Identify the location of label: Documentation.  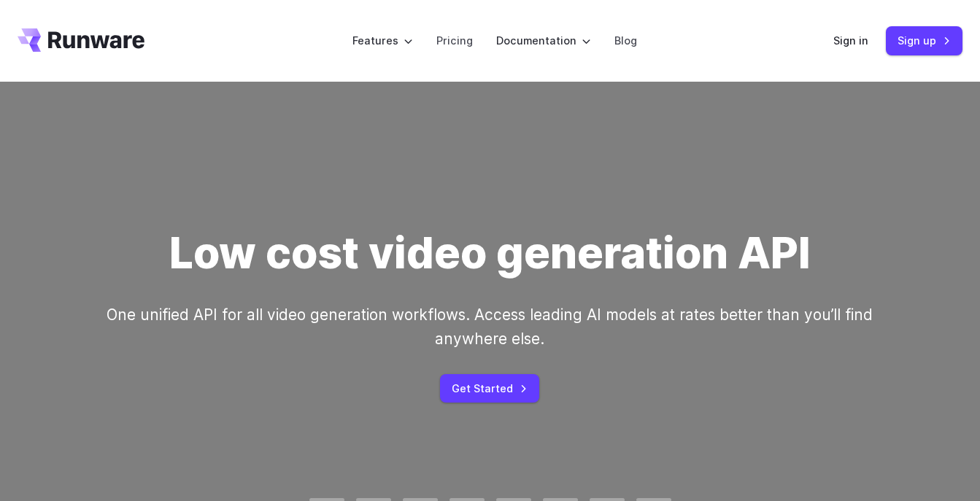
(543, 40).